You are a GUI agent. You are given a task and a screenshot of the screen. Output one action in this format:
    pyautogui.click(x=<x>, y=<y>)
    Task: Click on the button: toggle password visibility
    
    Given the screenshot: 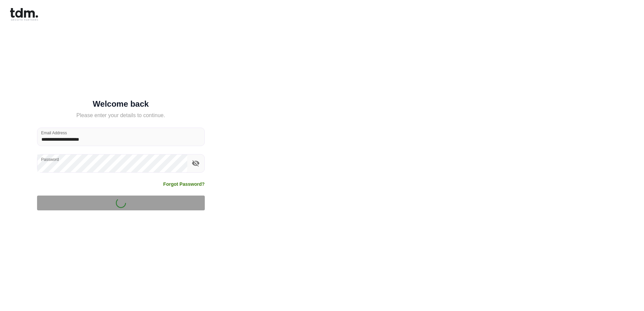 What is the action you would take?
    pyautogui.click(x=196, y=163)
    